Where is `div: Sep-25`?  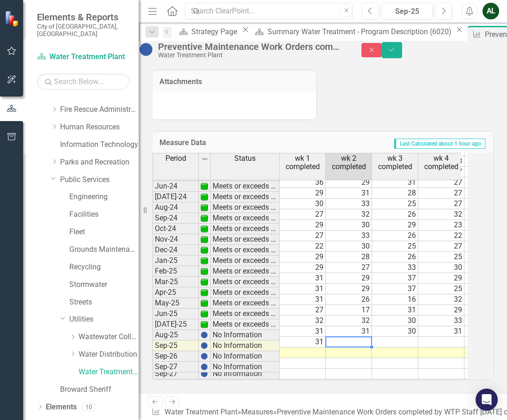
div: Sep-25 is located at coordinates (407, 12).